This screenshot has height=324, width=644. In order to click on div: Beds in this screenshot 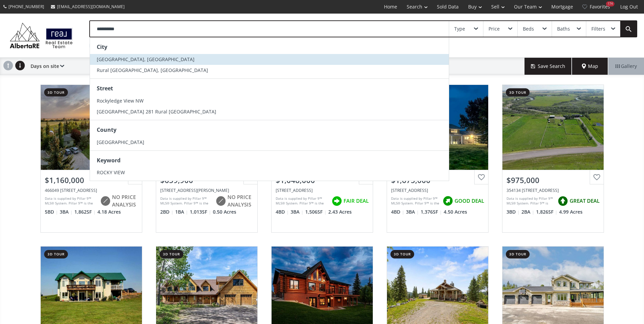, I will do `click(528, 29)`.